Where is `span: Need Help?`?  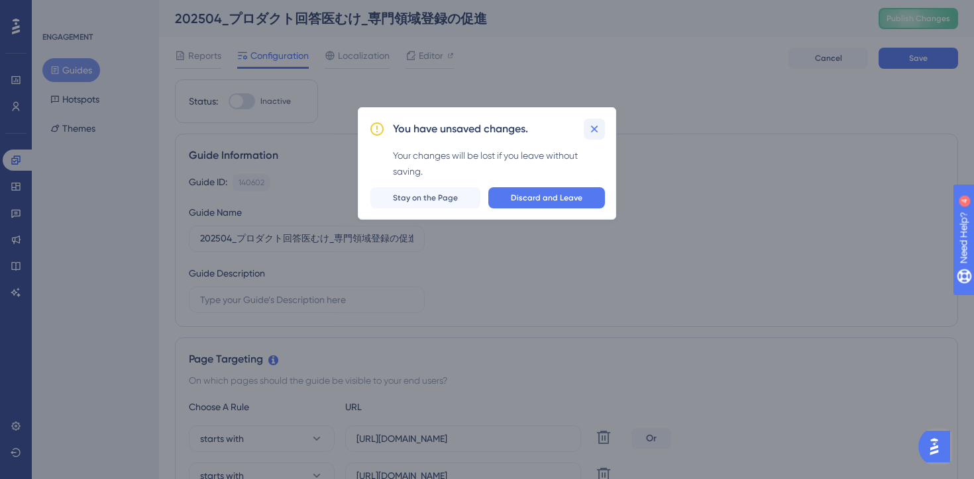 span: Need Help? is located at coordinates (57, 11).